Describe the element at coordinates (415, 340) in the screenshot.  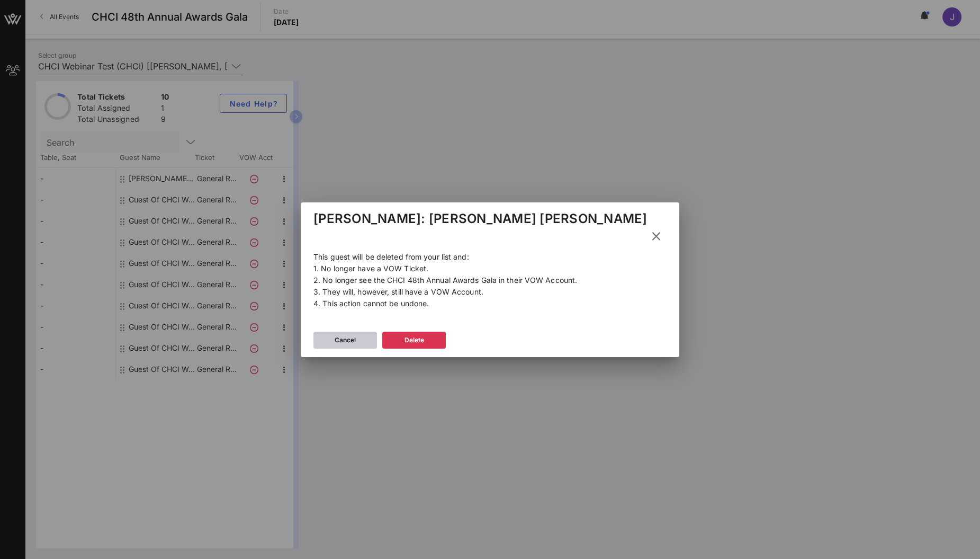
I see `div: Delete` at that location.